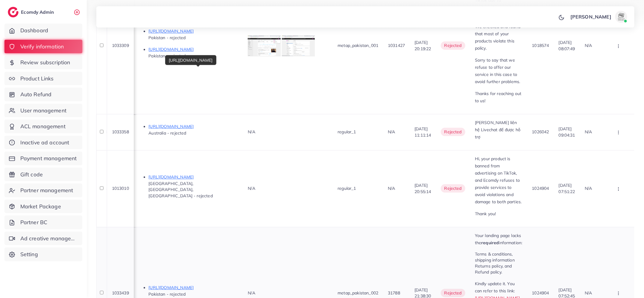 This screenshot has height=298, width=644. What do you see at coordinates (43, 62) in the screenshot?
I see `a: Review subscription` at bounding box center [43, 62].